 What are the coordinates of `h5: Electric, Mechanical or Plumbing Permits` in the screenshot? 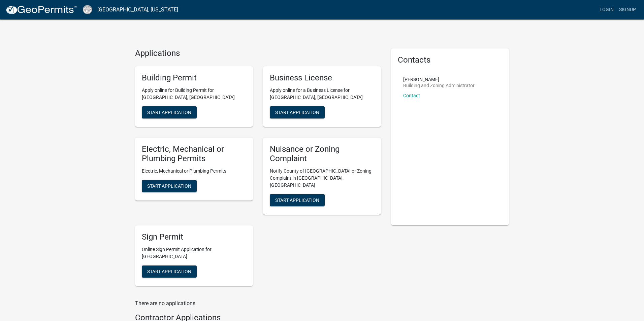 It's located at (194, 154).